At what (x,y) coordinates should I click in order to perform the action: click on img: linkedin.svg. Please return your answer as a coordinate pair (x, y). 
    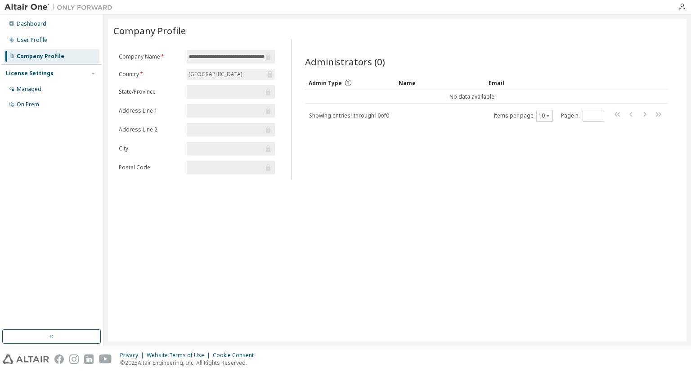
    Looking at the image, I should click on (89, 359).